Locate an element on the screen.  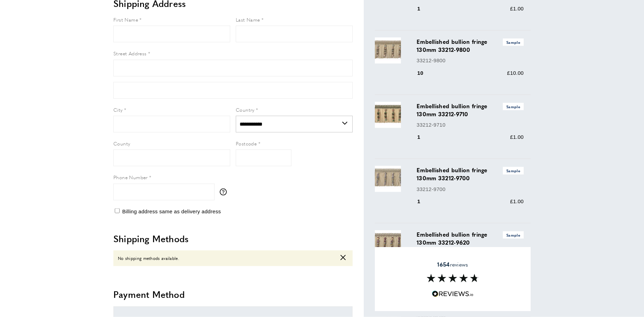
img: Embellished bullion fringe 130mm 33212-9710 is located at coordinates (388, 115).